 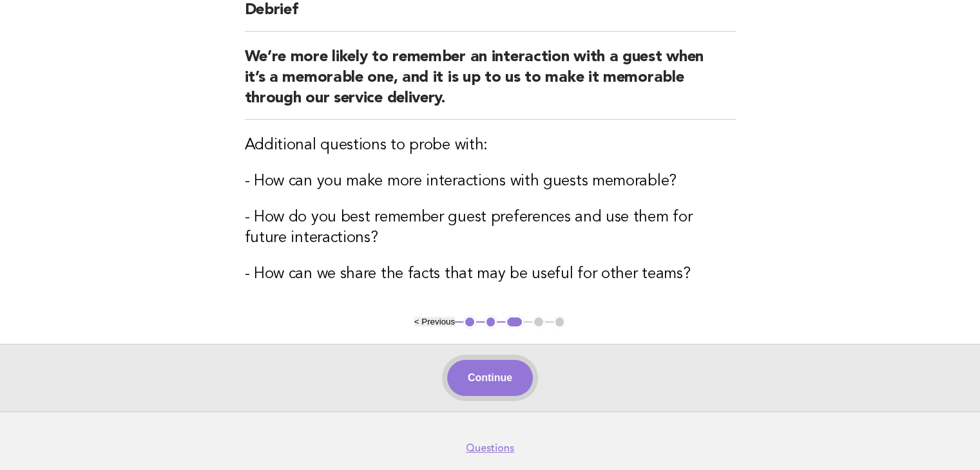 What do you see at coordinates (434, 322) in the screenshot?
I see `button: < Previous` at bounding box center [434, 322].